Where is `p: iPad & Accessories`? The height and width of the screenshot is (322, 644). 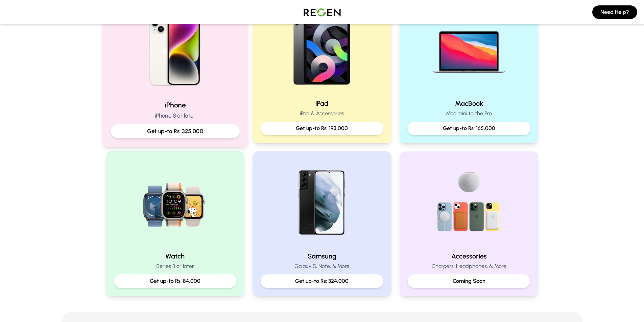 p: iPad & Accessories is located at coordinates (322, 114).